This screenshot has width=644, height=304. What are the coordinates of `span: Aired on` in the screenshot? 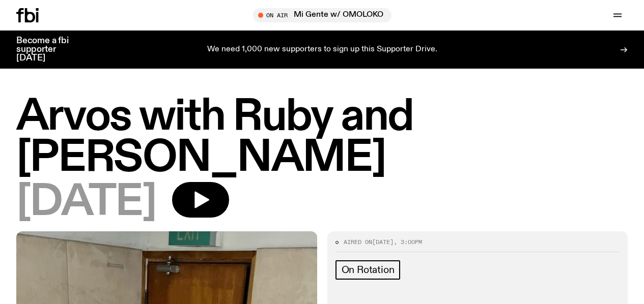 It's located at (358, 242).